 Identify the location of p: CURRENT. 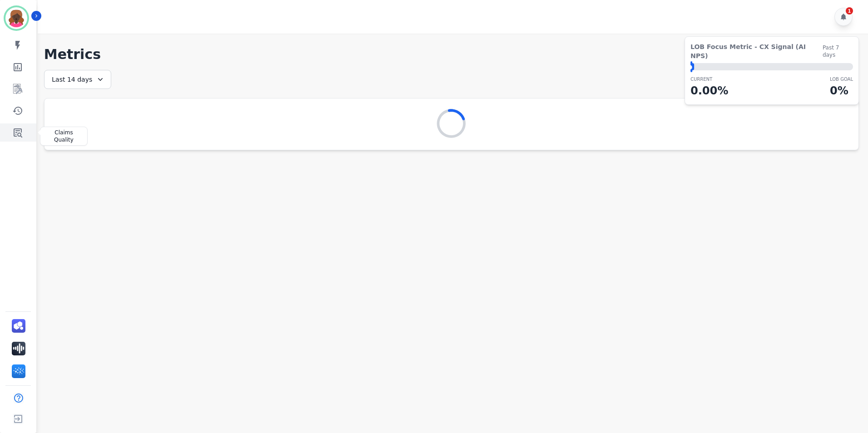
(709, 79).